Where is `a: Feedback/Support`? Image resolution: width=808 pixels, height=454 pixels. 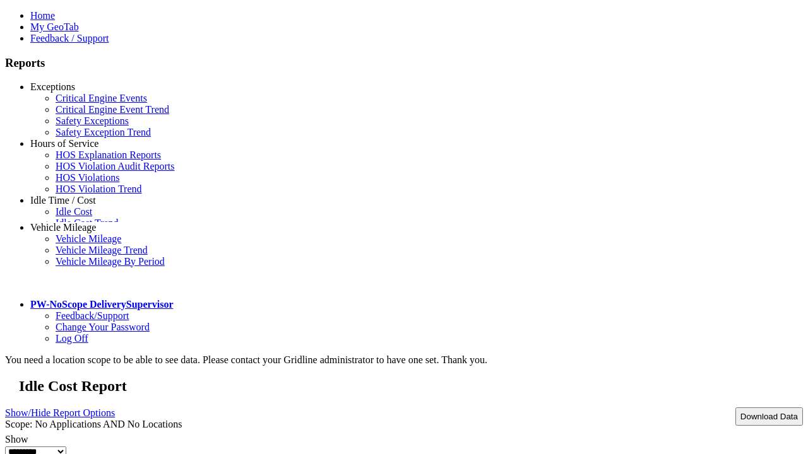 a: Feedback/Support is located at coordinates (92, 316).